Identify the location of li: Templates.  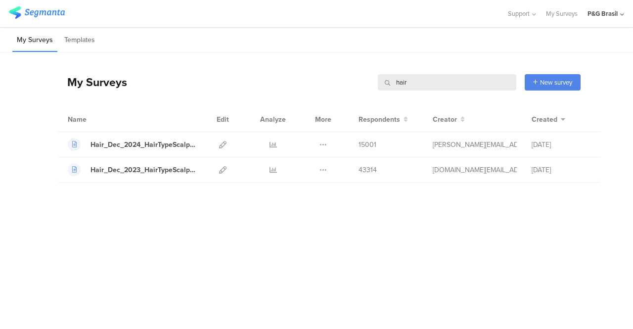
(80, 40).